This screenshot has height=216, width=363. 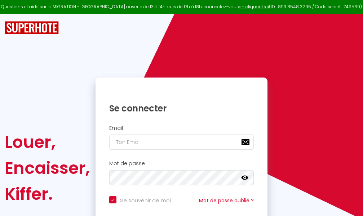 I want to click on h2: Mot de passe, so click(x=181, y=163).